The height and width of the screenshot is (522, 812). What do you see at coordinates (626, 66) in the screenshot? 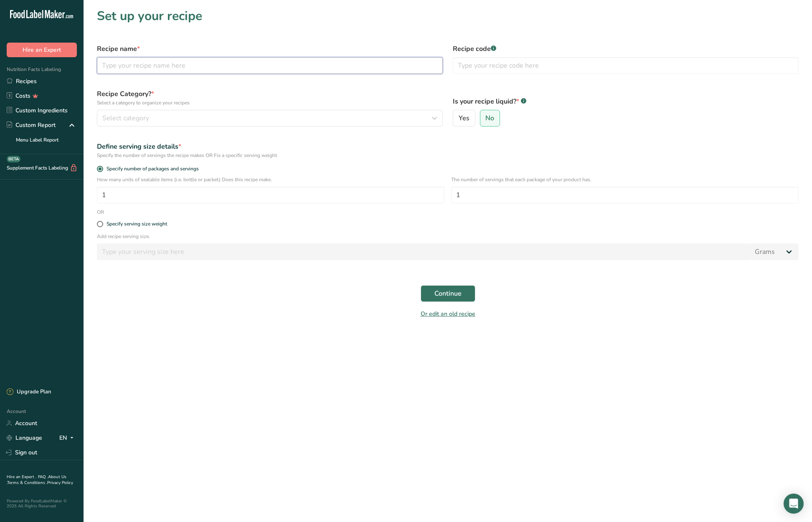
I see `input: Type your recipe code here` at bounding box center [626, 66].